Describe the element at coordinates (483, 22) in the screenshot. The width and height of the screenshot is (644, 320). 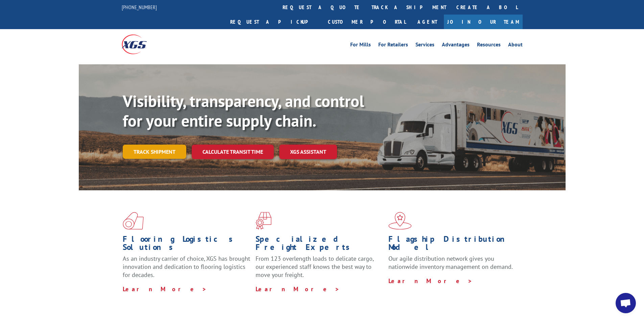
I see `a: Join Our Team` at that location.